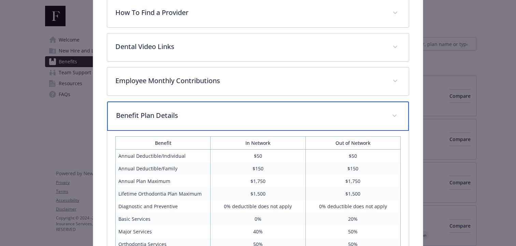  What do you see at coordinates (250, 13) in the screenshot?
I see `p: How To Find a Provider` at bounding box center [250, 13].